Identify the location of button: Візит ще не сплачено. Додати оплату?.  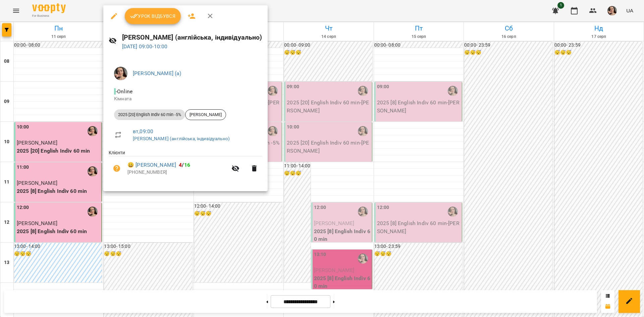
(117, 169).